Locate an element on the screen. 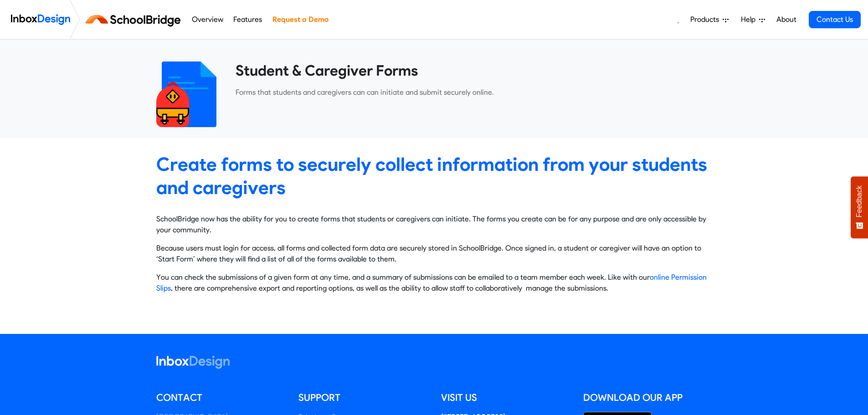  span: Help is located at coordinates (750, 19).